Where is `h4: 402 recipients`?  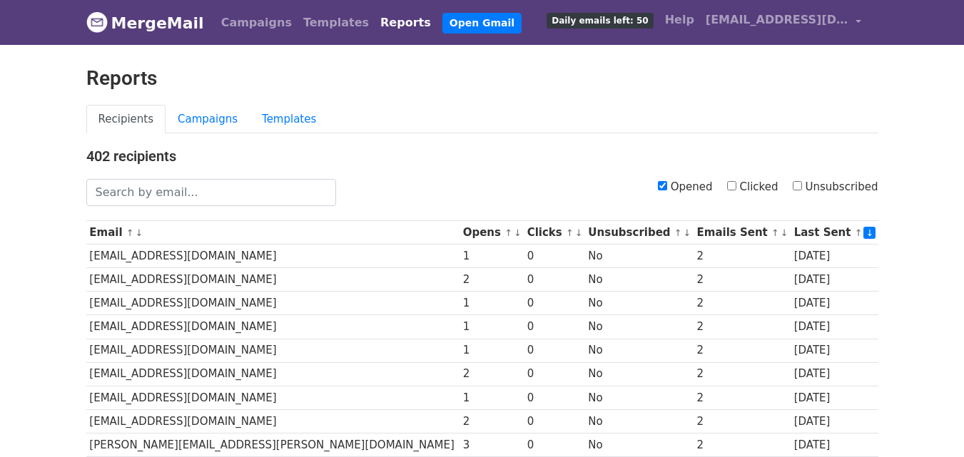
h4: 402 recipients is located at coordinates (482, 156).